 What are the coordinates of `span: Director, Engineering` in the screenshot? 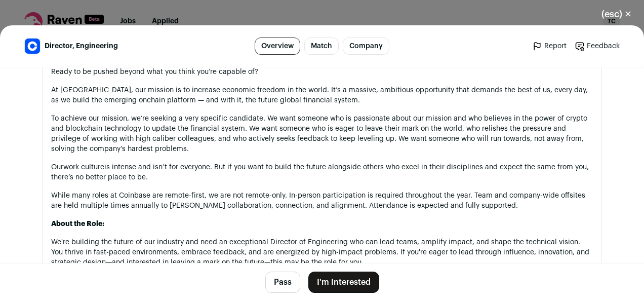 It's located at (81, 46).